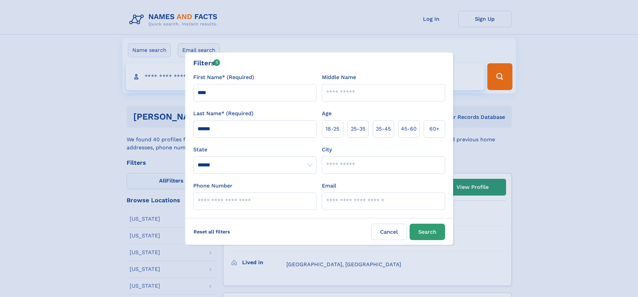  I want to click on label: Middle Name, so click(339, 77).